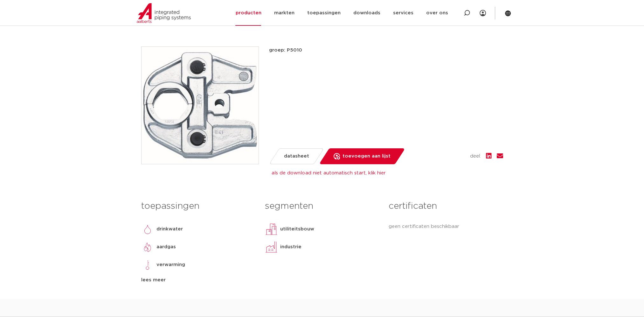 Image resolution: width=644 pixels, height=317 pixels. What do you see at coordinates (147, 247) in the screenshot?
I see `img: aardgas` at bounding box center [147, 247].